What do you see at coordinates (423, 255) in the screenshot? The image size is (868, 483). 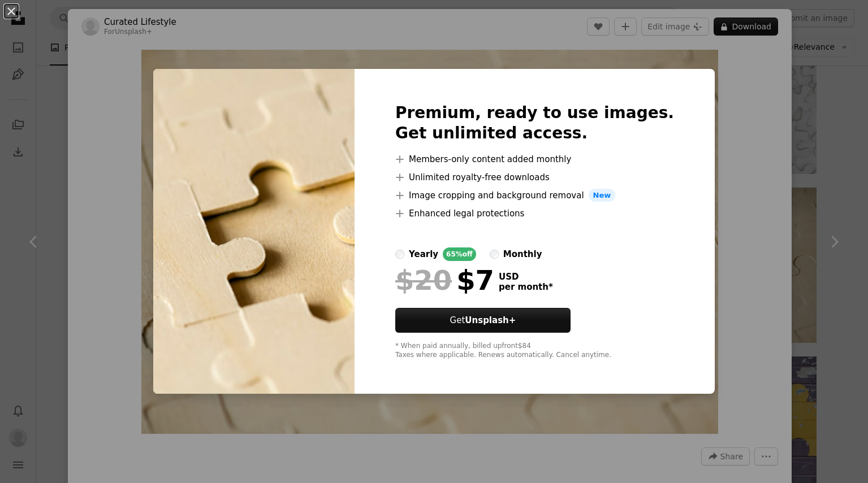 I see `div: yearly` at bounding box center [423, 255].